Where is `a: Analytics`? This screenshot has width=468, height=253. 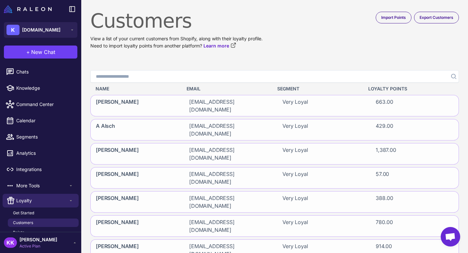
a: Analytics is located at coordinates (41, 153).